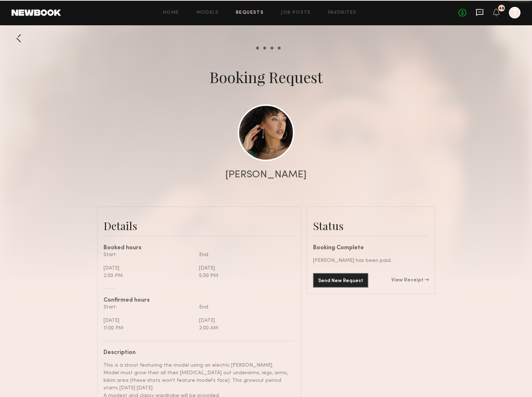 Image resolution: width=532 pixels, height=397 pixels. Describe the element at coordinates (266, 77) in the screenshot. I see `div: Booking Request` at that location.